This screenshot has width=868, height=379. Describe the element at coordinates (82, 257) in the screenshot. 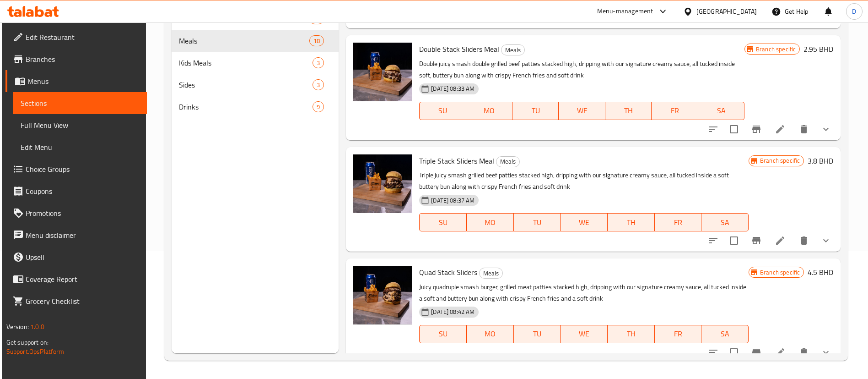

I see `span: Upsell` at that location.